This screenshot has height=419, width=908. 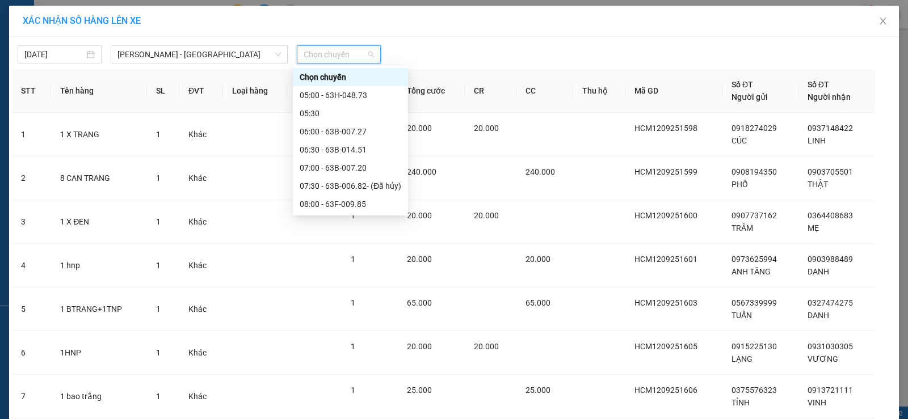 What do you see at coordinates (31, 178) in the screenshot?
I see `td: 2` at bounding box center [31, 178].